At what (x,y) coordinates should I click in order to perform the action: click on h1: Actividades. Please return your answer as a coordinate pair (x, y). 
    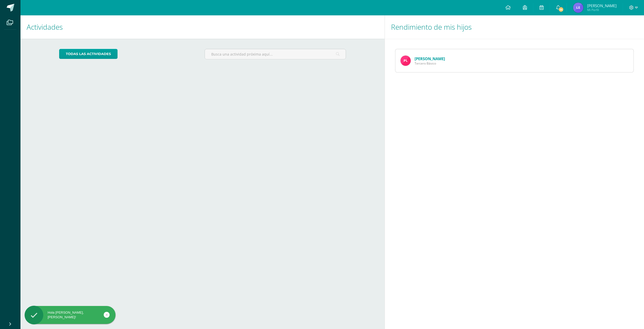
    Looking at the image, I should click on (202, 27).